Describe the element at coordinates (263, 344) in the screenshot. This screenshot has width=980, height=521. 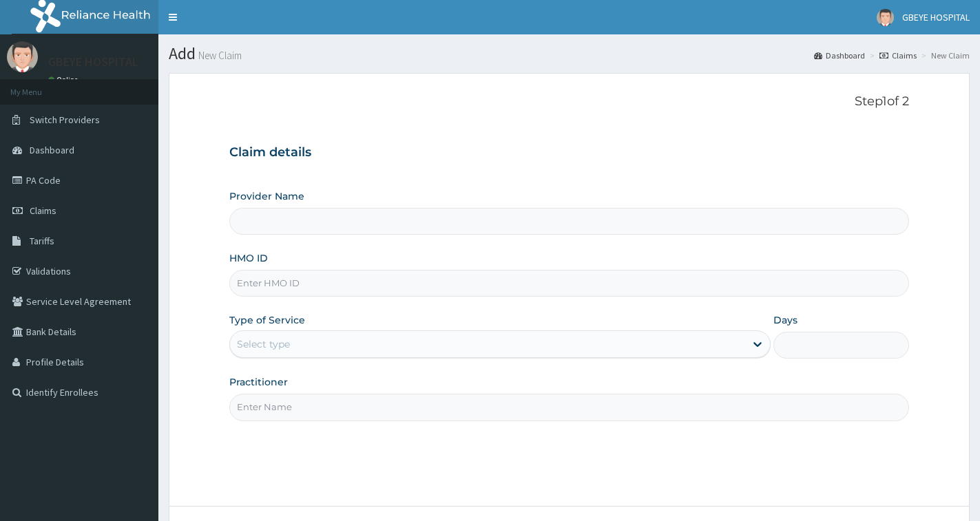
I see `div: Select type` at that location.